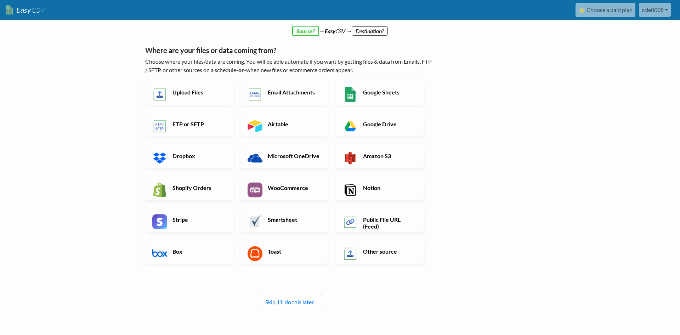 This screenshot has width=680, height=335. I want to click on h6: Shopify Orders, so click(198, 188).